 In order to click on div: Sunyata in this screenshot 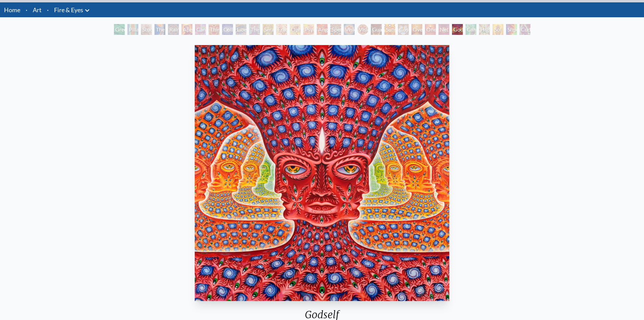, I will do `click(390, 29)`.